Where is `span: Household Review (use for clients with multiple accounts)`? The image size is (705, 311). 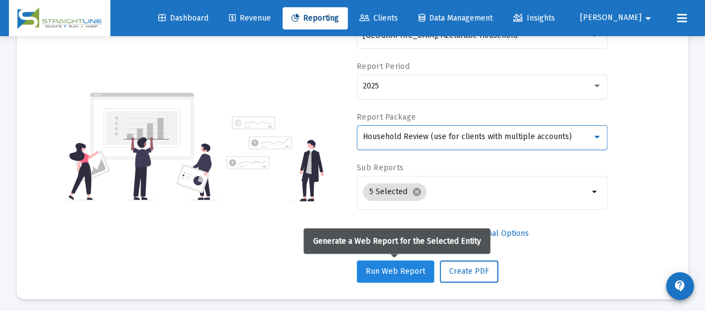
span: Household Review (use for clients with multiple accounts) is located at coordinates (467, 137).